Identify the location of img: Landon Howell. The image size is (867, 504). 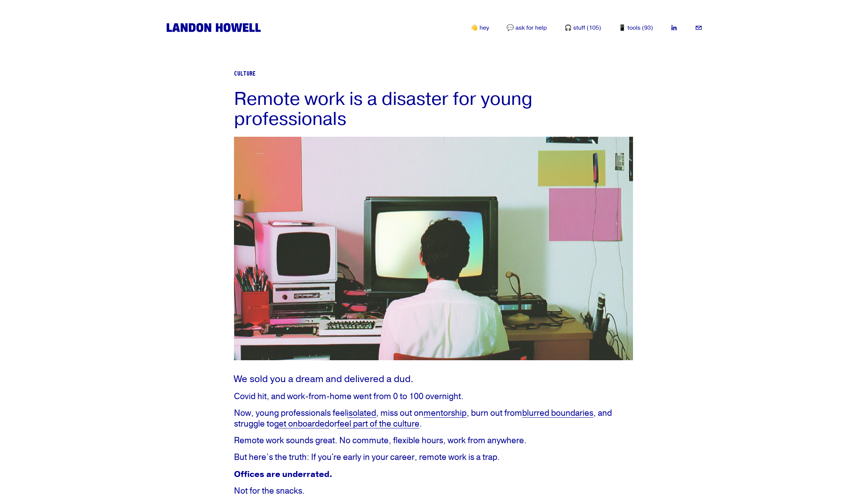
(214, 28).